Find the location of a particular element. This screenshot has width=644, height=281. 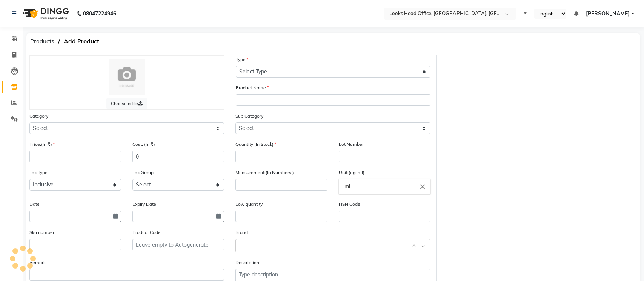

b: 08047224946 is located at coordinates (100, 13).